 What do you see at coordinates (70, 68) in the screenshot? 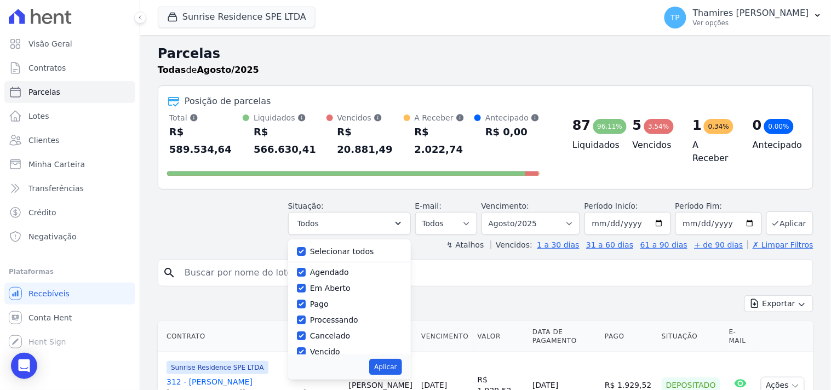
I see `a: Contratos` at bounding box center [70, 68].